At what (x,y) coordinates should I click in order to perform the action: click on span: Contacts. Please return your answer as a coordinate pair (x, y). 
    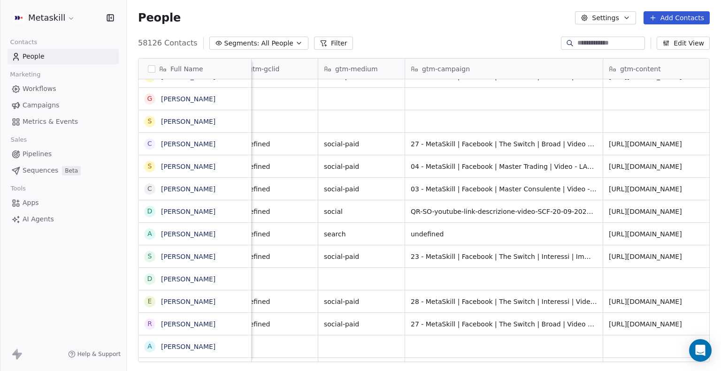
    Looking at the image, I should click on (23, 42).